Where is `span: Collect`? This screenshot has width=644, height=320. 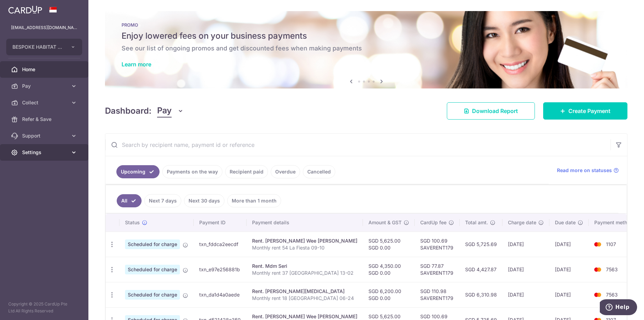
span: Collect is located at coordinates (45, 102).